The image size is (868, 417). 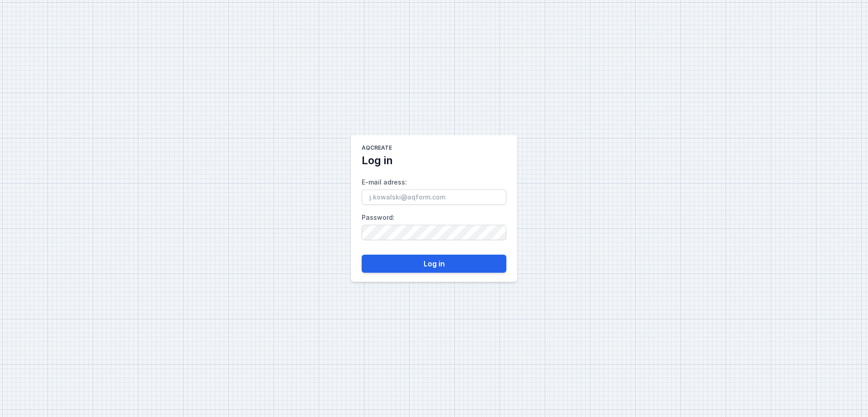 I want to click on input: E-mail adress:, so click(x=434, y=197).